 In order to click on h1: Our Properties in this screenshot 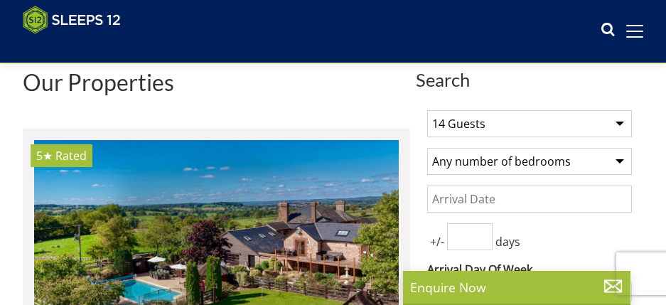, I will do `click(216, 82)`.